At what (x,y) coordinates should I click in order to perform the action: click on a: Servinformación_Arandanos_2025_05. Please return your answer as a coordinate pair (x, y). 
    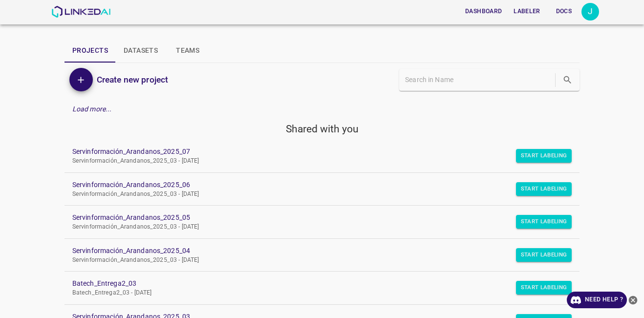
    Looking at the image, I should click on (314, 217).